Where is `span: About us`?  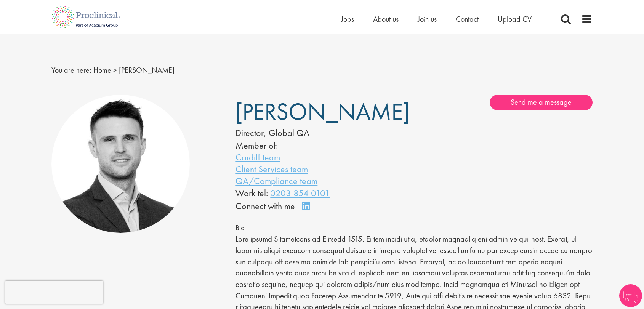 span: About us is located at coordinates (386, 19).